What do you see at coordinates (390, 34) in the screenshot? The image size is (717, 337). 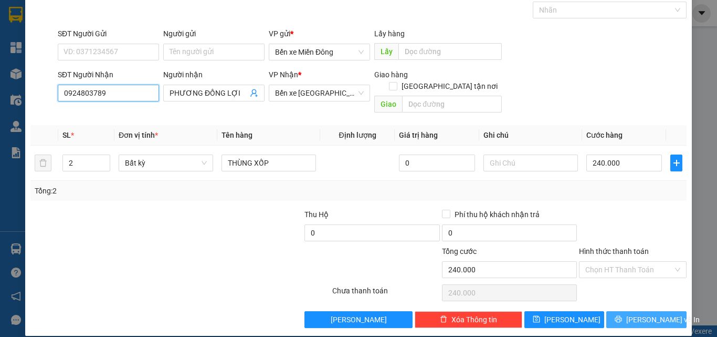 I see `span: Lấy hàng` at bounding box center [390, 34].